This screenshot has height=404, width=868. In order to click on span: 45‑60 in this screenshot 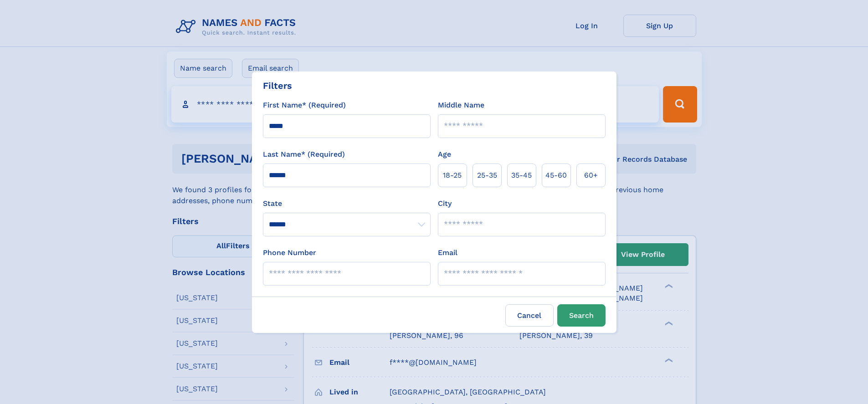, I will do `click(556, 176)`.